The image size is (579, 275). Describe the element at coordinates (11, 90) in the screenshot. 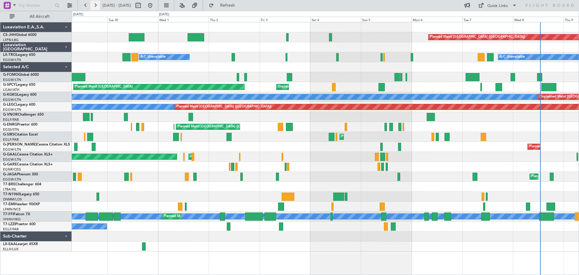

I see `a: LGAV/ATH` at that location.